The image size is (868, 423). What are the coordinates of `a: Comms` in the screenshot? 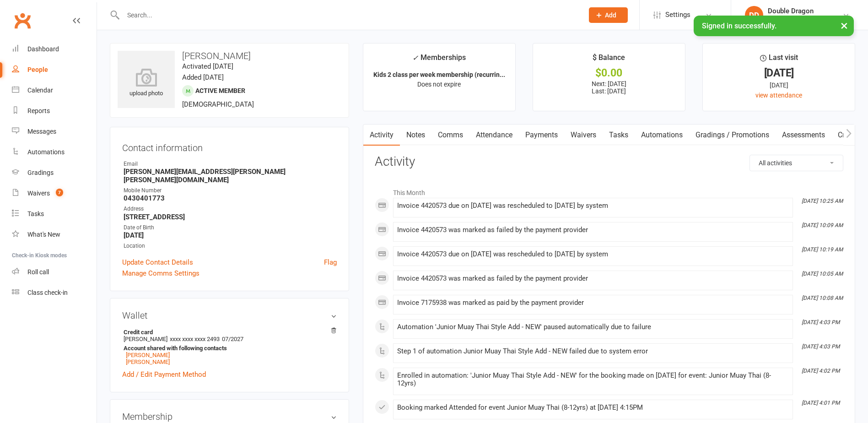 It's located at (450, 135).